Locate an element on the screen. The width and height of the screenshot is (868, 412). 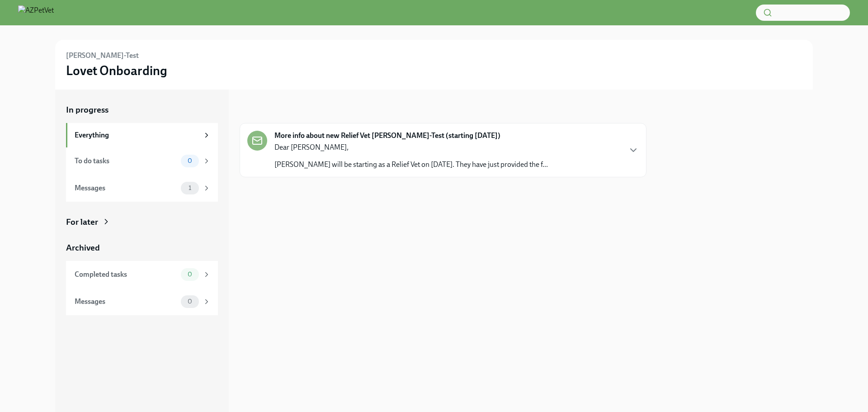
div: Archived is located at coordinates (142, 248).